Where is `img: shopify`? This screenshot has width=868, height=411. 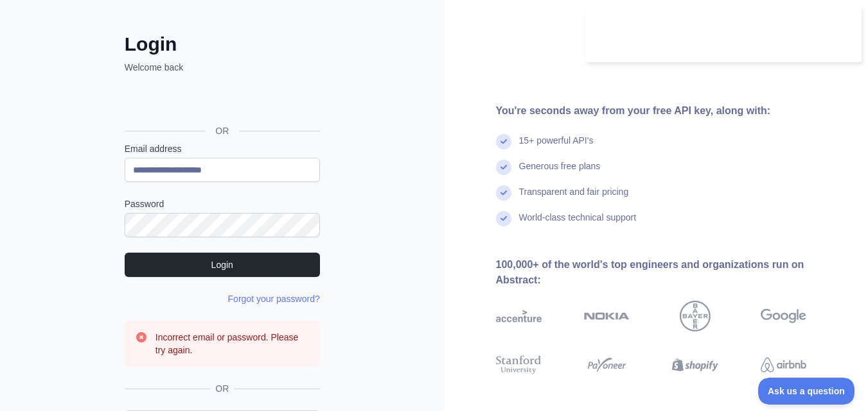 img: shopify is located at coordinates (694, 365).